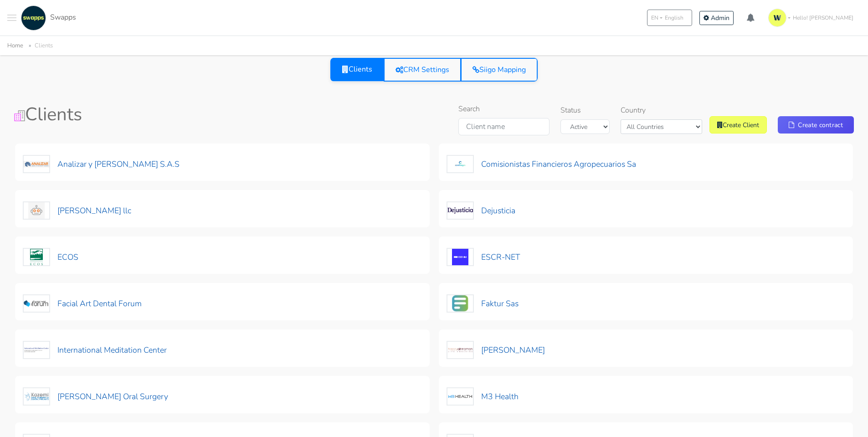 The width and height of the screenshot is (868, 437). I want to click on a: Admin, so click(717, 18).